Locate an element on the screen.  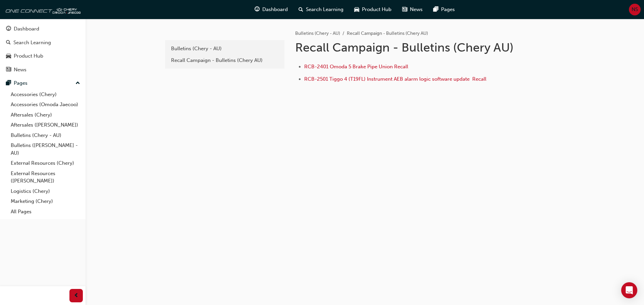
div: Search Learning is located at coordinates (32, 43).